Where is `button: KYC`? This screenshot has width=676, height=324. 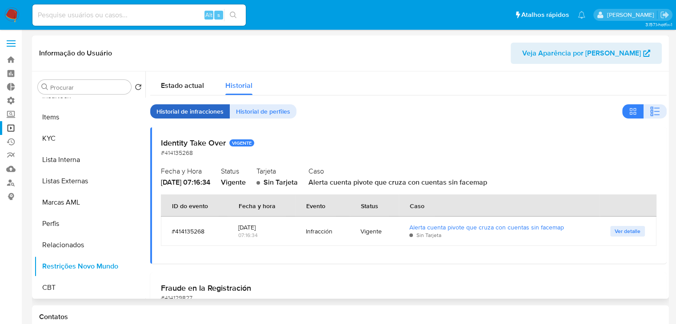 button: KYC is located at coordinates (90, 139).